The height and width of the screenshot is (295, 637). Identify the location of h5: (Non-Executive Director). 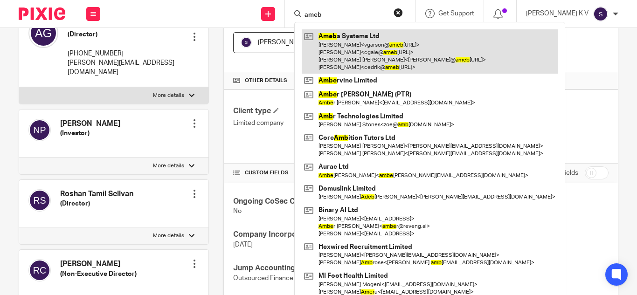
(98, 274).